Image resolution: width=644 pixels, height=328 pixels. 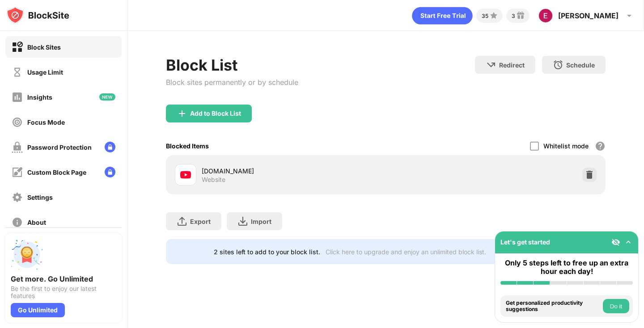 What do you see at coordinates (213, 180) in the screenshot?
I see `div: Website` at bounding box center [213, 180].